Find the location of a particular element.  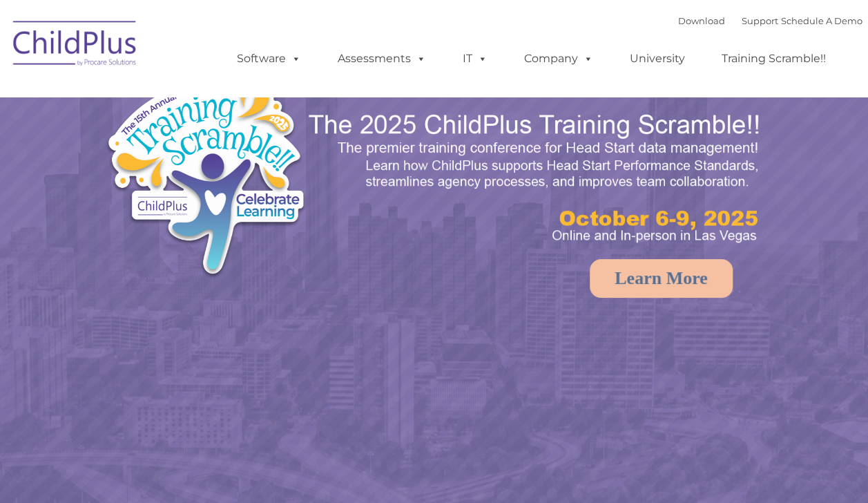

a: Learn More is located at coordinates (661, 278).